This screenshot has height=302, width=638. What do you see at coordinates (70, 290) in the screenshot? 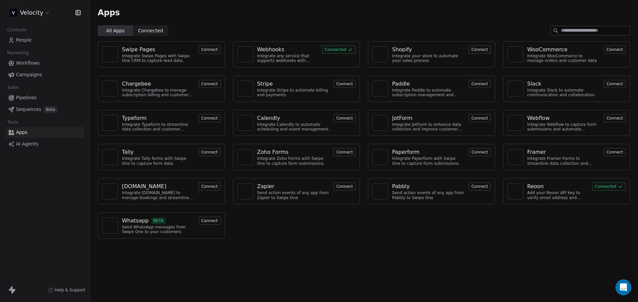
I see `span: Help & Support` at bounding box center [70, 290].